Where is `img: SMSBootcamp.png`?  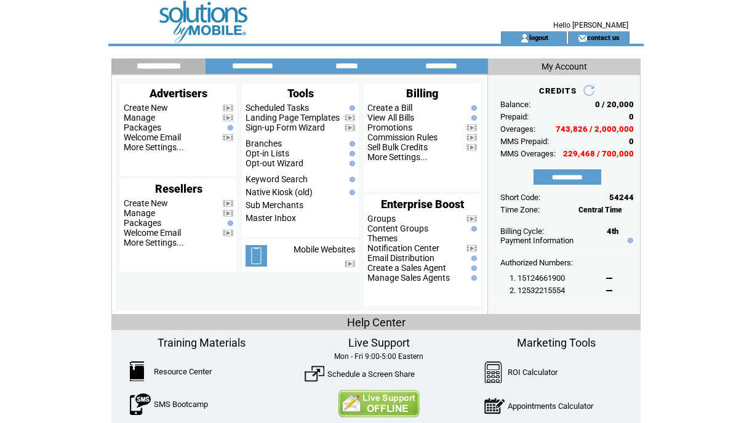 img: SMSBootcamp.png is located at coordinates (140, 404).